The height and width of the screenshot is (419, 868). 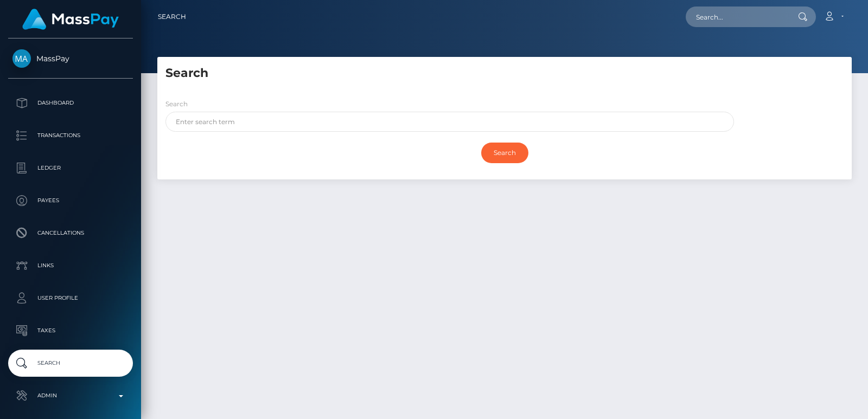 I want to click on a: Admin, so click(x=70, y=396).